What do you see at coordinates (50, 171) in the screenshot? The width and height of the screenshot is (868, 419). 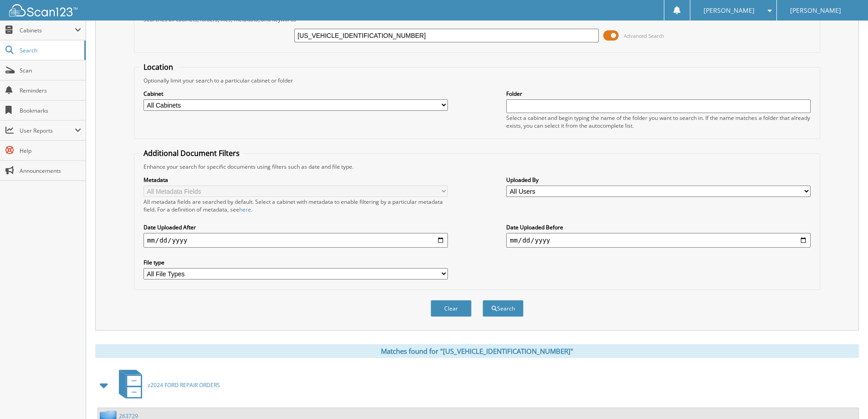 I see `span: Announcements` at bounding box center [50, 171].